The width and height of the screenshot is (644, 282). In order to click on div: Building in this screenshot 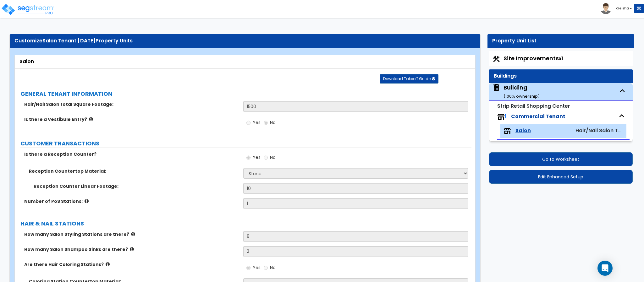, I will do `click(521, 92)`.